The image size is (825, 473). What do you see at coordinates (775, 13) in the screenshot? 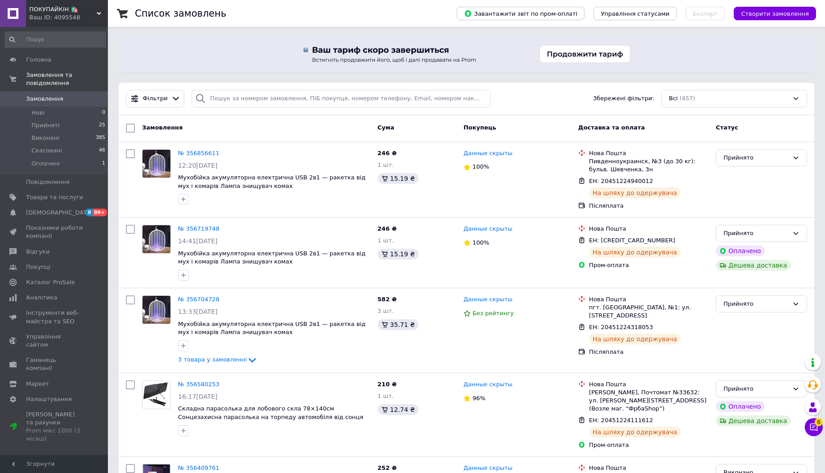
I see `span: Створити замовлення` at bounding box center [775, 13].